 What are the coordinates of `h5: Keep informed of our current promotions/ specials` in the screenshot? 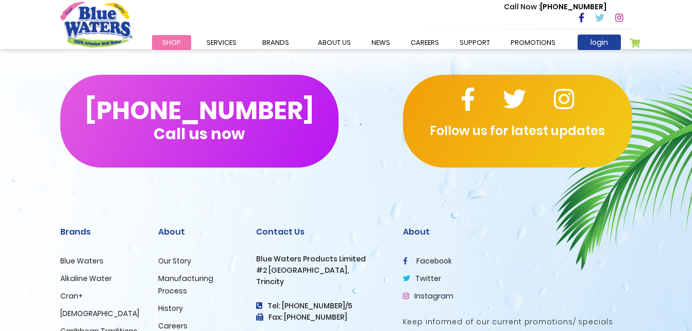 It's located at (517, 321).